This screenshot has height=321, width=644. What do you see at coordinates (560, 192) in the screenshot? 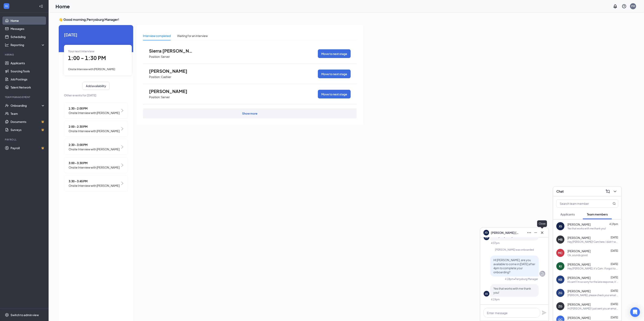
I see `h3: Chat` at bounding box center [560, 192].